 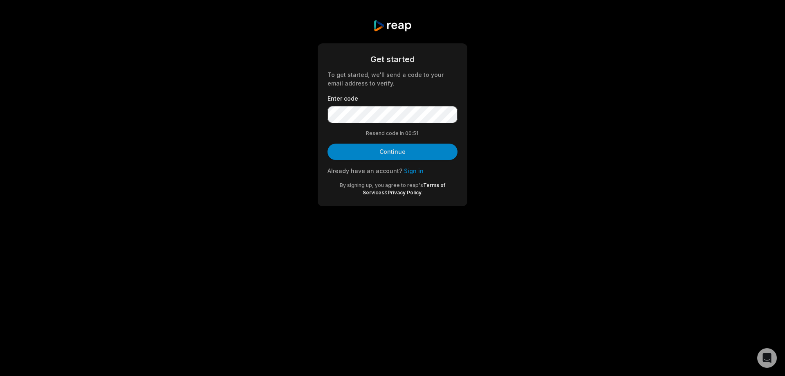 What do you see at coordinates (392, 152) in the screenshot?
I see `button: Continue` at bounding box center [392, 152].